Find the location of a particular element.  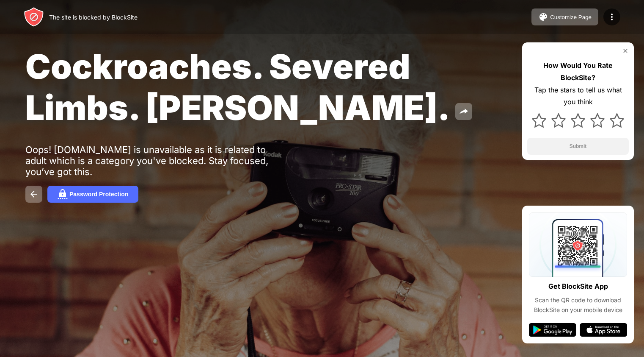

div: Scan the QR code to download BlockSite on your mobile device is located at coordinates (578, 305).